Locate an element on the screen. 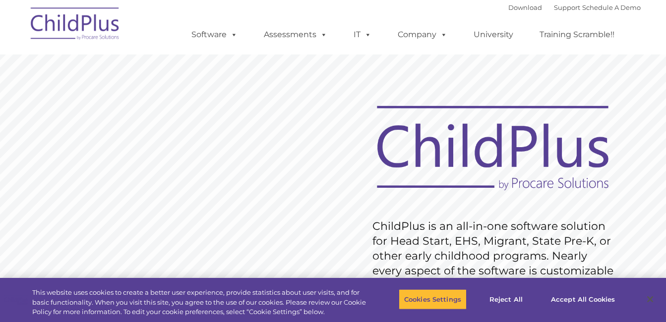 This screenshot has height=322, width=666. a: Support is located at coordinates (567, 7).